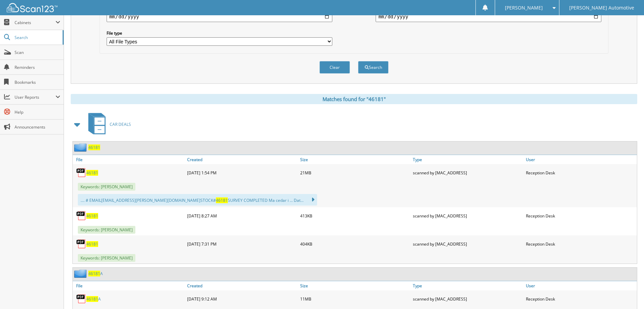 The height and width of the screenshot is (309, 644). What do you see at coordinates (38, 52) in the screenshot?
I see `span: Scan` at bounding box center [38, 52].